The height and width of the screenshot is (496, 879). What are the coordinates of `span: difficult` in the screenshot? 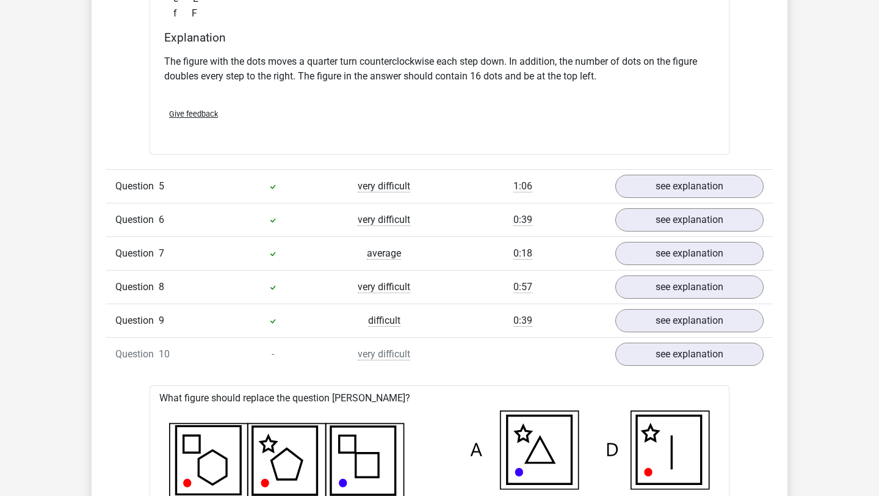 It's located at (384, 321).